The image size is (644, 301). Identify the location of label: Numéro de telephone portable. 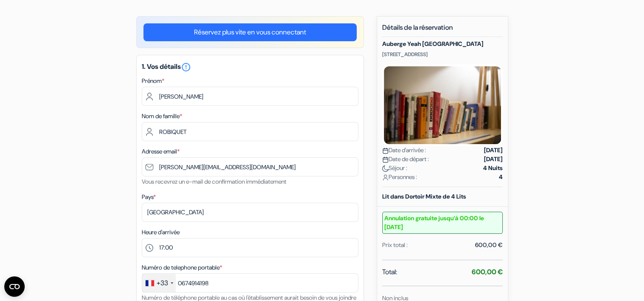
(182, 267).